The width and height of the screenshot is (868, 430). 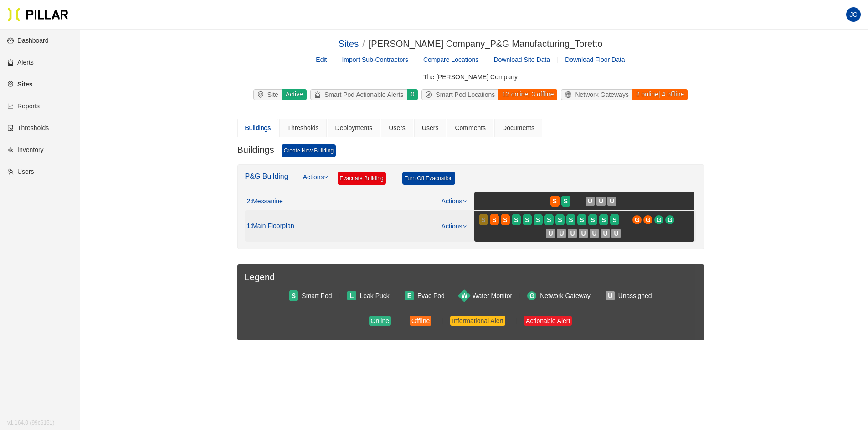 I want to click on a: Compare Locations, so click(x=450, y=59).